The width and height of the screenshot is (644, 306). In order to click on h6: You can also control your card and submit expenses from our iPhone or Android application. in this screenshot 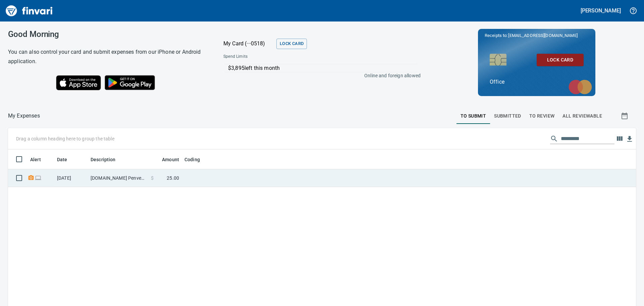, I will do `click(107, 57)`.